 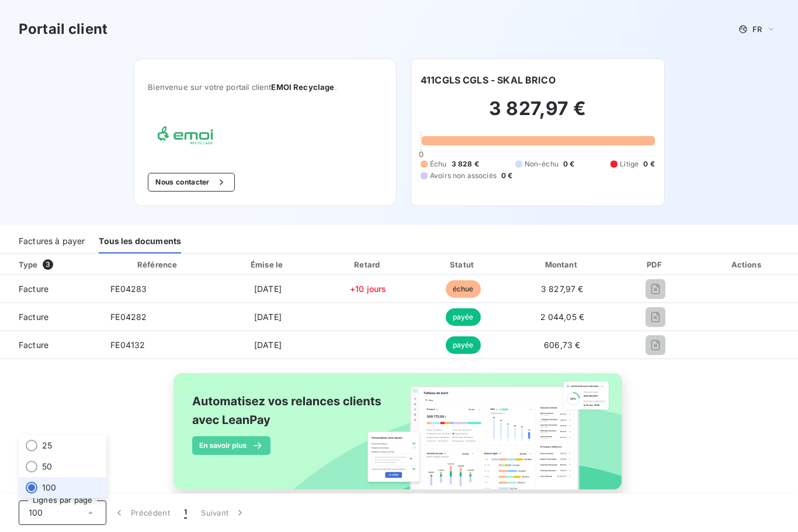 I want to click on h3: Portail client, so click(x=63, y=29).